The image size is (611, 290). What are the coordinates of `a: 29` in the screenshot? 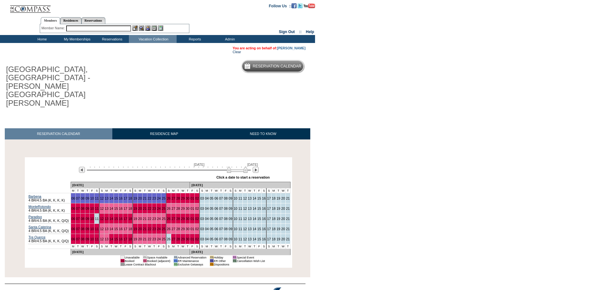 It's located at (183, 229).